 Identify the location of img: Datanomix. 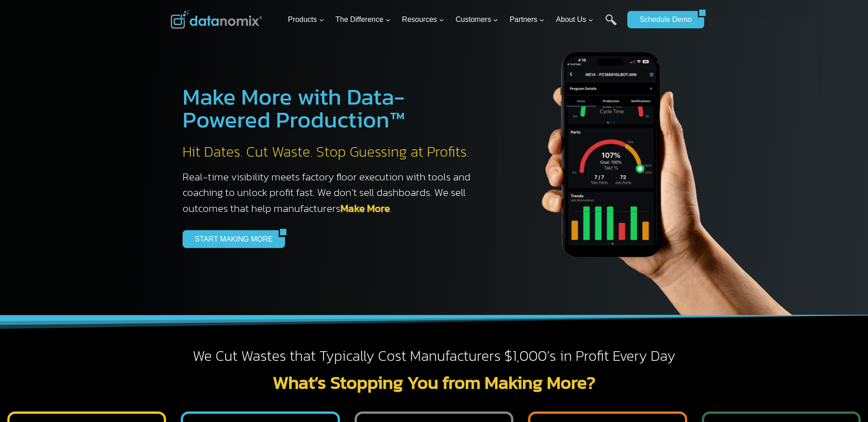
(216, 20).